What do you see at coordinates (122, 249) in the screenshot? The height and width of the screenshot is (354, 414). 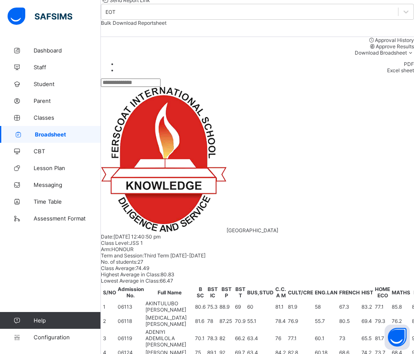 I see `span: HONOUR` at bounding box center [122, 249].